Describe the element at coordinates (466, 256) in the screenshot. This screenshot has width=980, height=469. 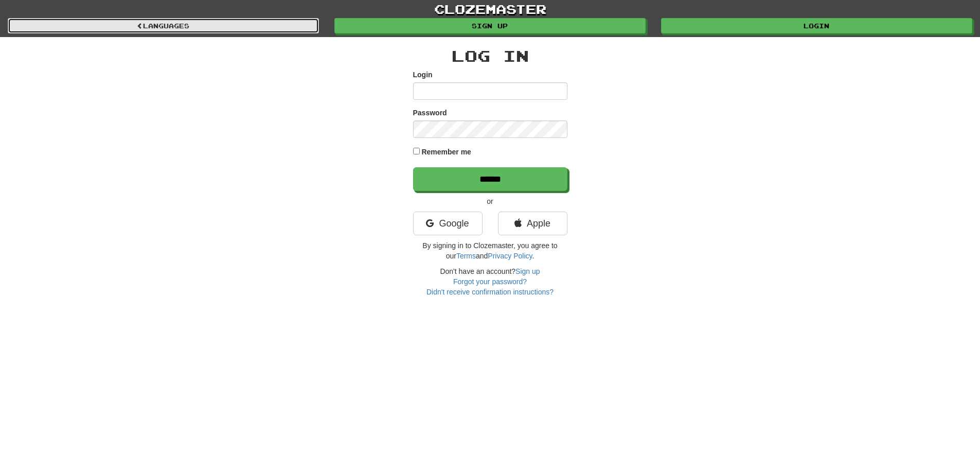
I see `a: Terms` at that location.